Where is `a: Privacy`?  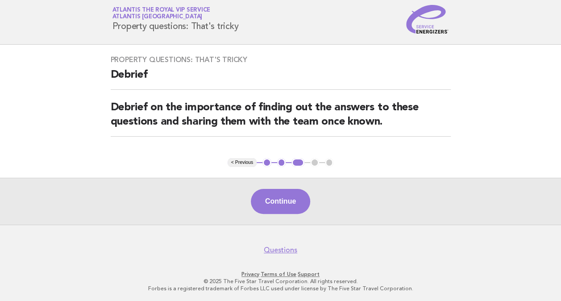 a: Privacy is located at coordinates (250, 274).